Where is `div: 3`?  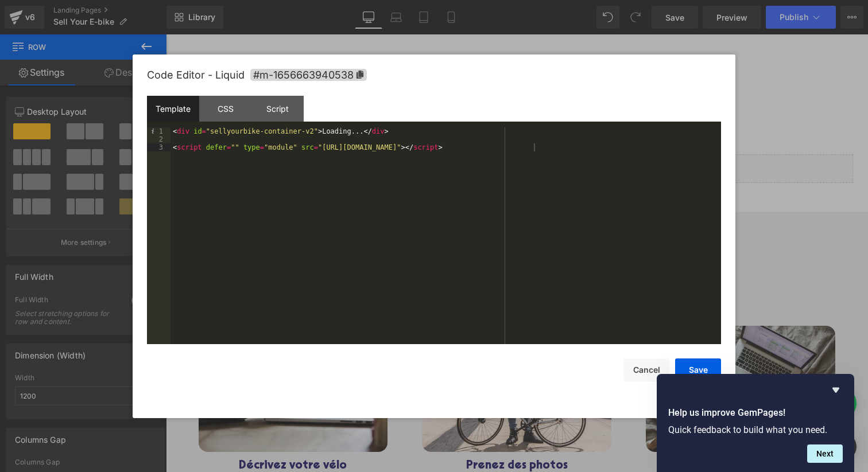 div: 3 is located at coordinates (158, 147).